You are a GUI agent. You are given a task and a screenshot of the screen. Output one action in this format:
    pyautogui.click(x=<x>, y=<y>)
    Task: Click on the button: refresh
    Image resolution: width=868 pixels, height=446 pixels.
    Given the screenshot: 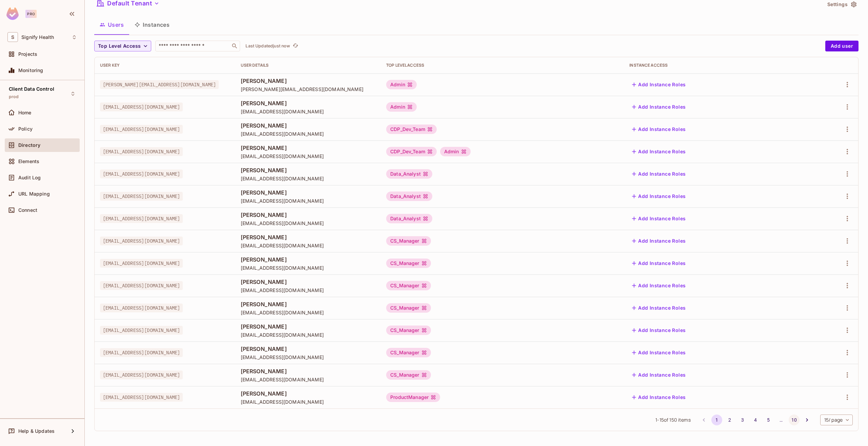 What is the action you would take?
    pyautogui.click(x=295, y=46)
    